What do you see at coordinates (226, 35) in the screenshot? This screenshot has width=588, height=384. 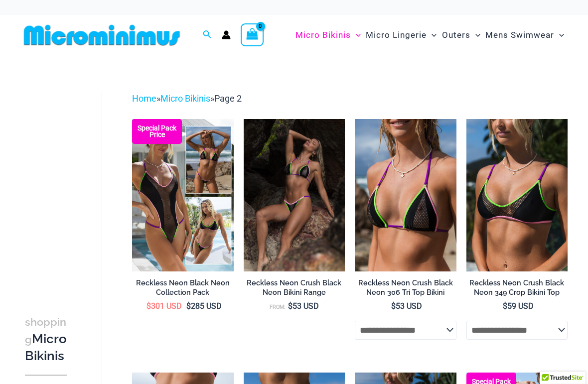 I see `a: Account icon link` at bounding box center [226, 35].